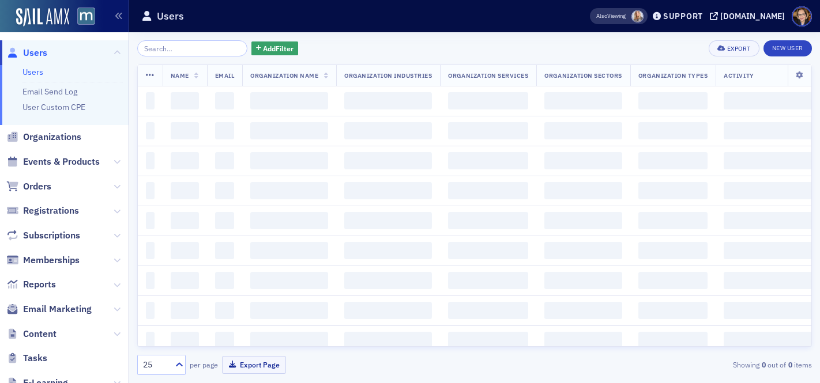 The height and width of the screenshot is (383, 820). I want to click on a: SailAMX, so click(43, 17).